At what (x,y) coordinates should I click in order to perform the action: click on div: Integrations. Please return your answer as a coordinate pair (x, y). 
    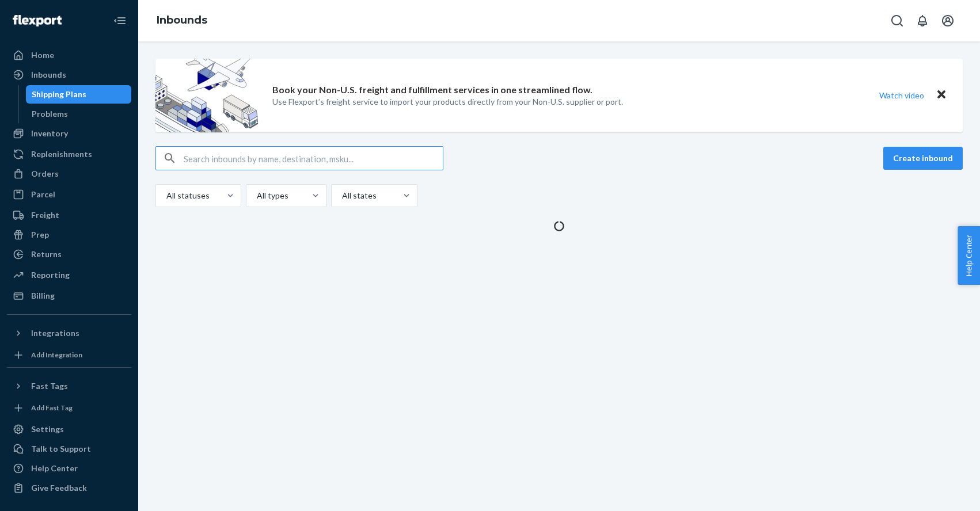
    Looking at the image, I should click on (56, 333).